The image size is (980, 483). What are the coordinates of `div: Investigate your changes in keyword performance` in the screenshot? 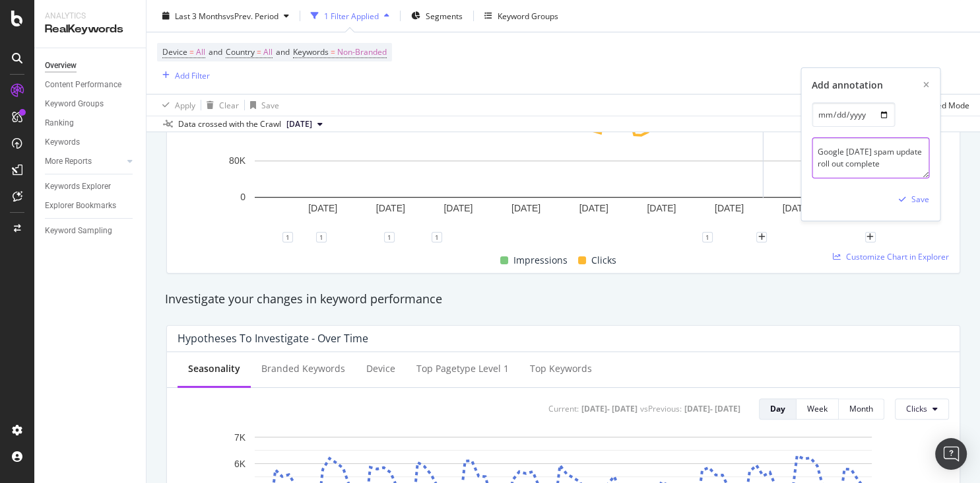 It's located at (563, 299).